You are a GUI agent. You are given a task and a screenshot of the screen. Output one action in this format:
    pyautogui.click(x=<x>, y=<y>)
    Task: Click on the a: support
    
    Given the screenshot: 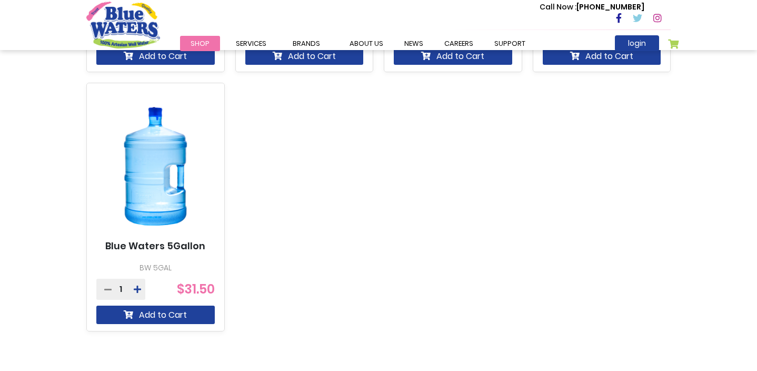 What is the action you would take?
    pyautogui.click(x=510, y=43)
    